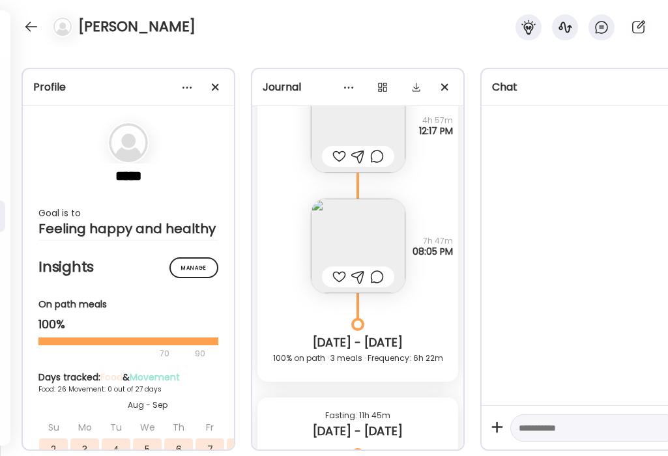  What do you see at coordinates (111, 377) in the screenshot?
I see `span: Food` at bounding box center [111, 377].